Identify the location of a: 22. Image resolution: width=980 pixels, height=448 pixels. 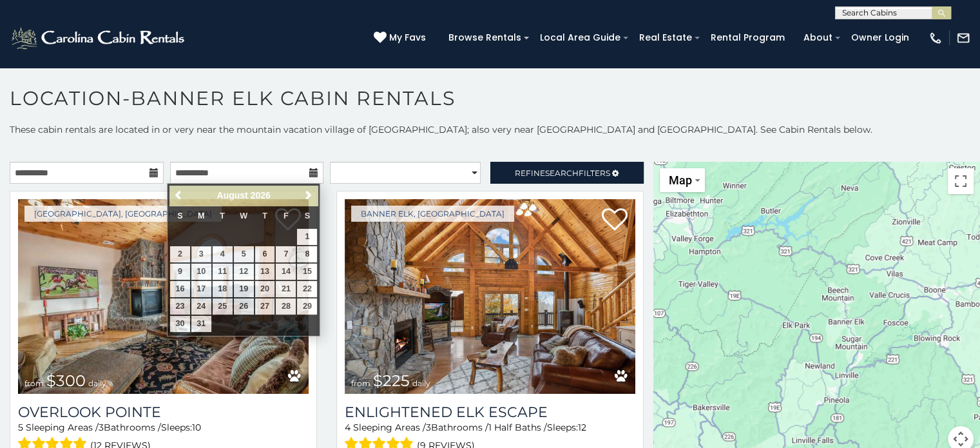
(306, 289).